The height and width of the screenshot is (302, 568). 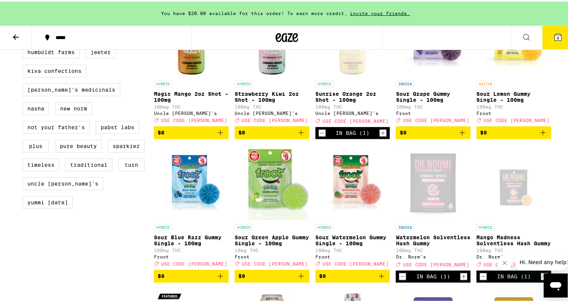 I want to click on label: Jeeter, so click(x=101, y=51).